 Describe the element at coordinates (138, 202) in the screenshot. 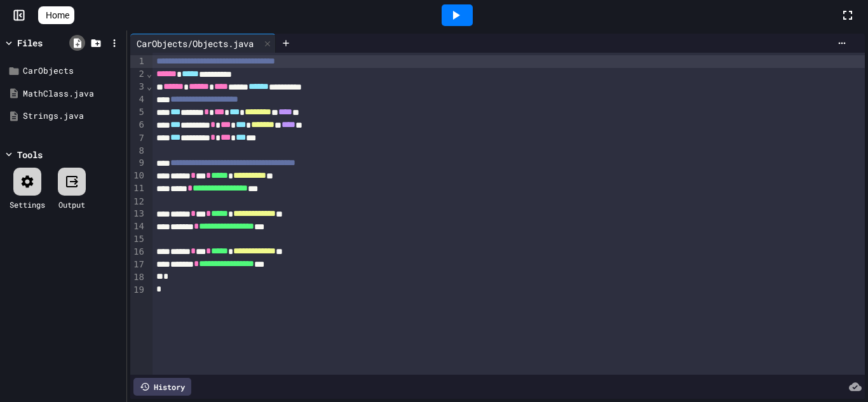

I see `div: 12` at that location.